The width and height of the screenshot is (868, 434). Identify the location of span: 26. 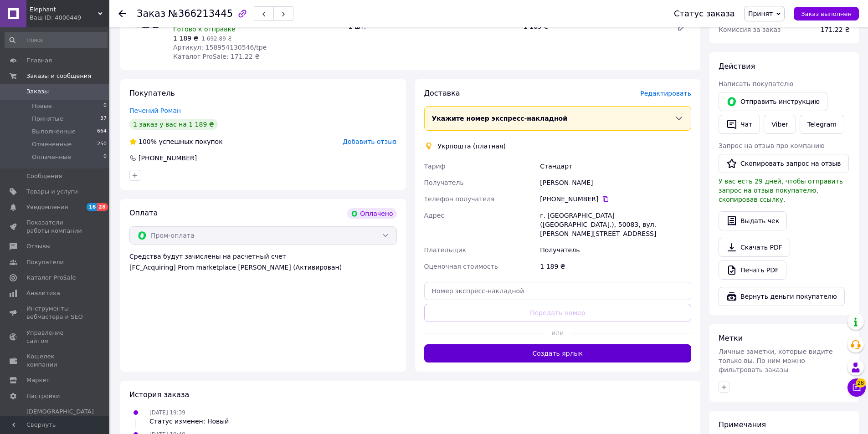
(860, 383).